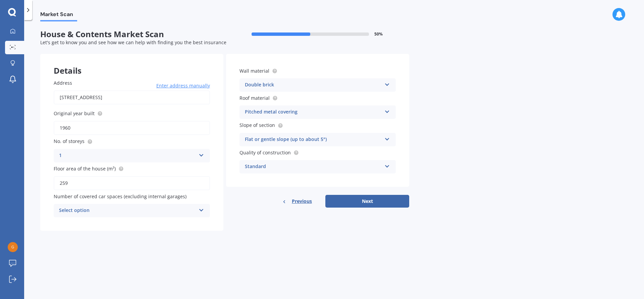  Describe the element at coordinates (133, 34) in the screenshot. I see `span: House & Contents Market Scan` at that location.